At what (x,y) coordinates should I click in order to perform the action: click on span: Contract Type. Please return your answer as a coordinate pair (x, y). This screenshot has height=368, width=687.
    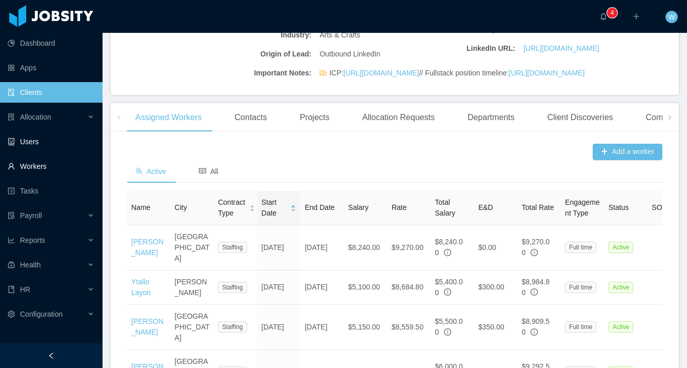
    Looking at the image, I should click on (231, 208).